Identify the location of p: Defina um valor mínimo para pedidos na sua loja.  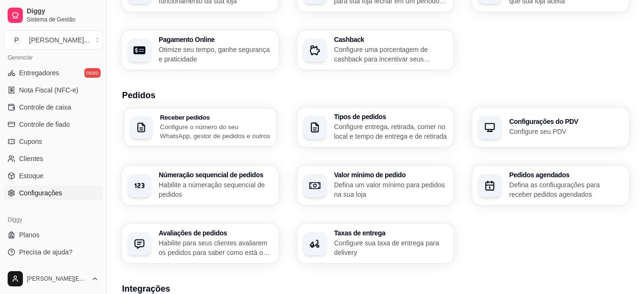
(391, 189).